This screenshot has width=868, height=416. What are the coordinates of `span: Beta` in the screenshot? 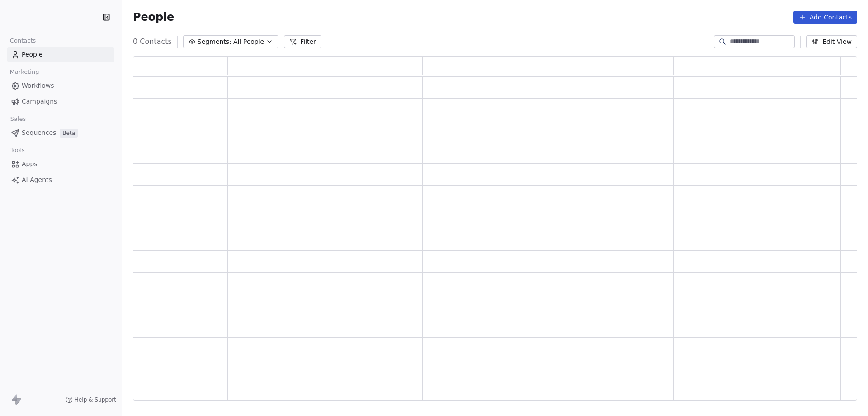 It's located at (69, 133).